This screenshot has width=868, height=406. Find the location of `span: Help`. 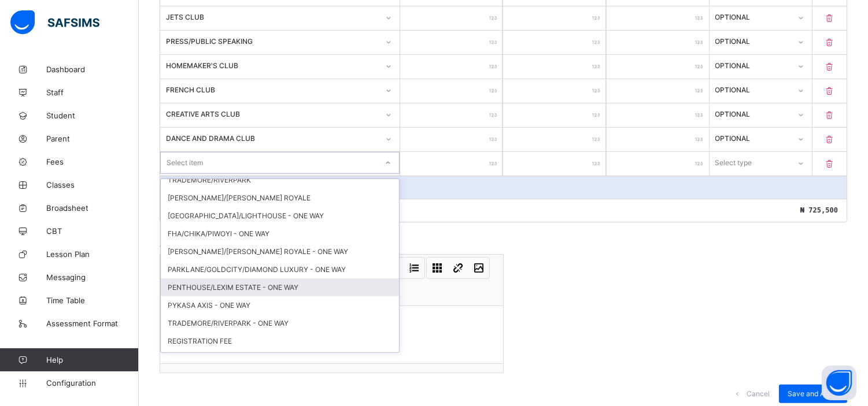

span: Help is located at coordinates (92, 360).